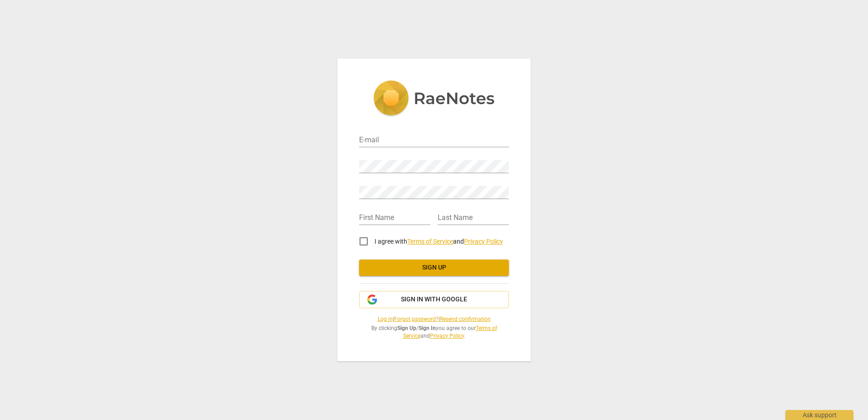 The image size is (868, 420). What do you see at coordinates (434, 299) in the screenshot?
I see `button: Sign in with Google` at bounding box center [434, 299].